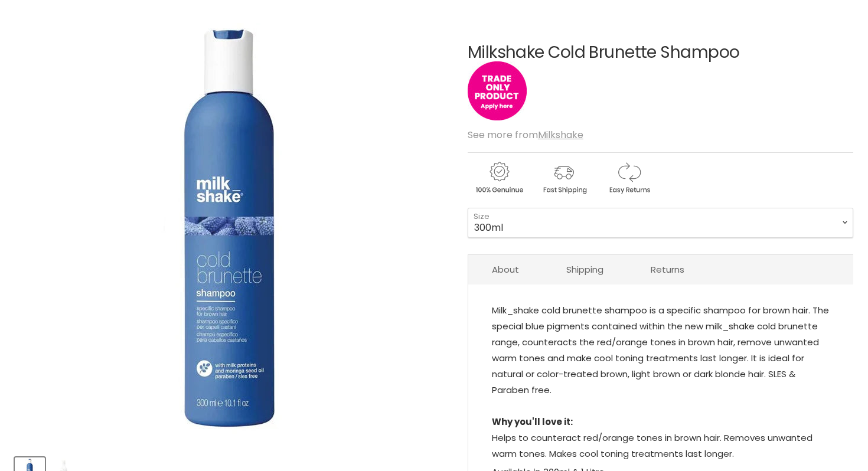 This screenshot has height=471, width=868. I want to click on span: Milk_shake cold brunette shampoo is a specific shampoo for brown hair. The special blue pigments ..., so click(660, 350).